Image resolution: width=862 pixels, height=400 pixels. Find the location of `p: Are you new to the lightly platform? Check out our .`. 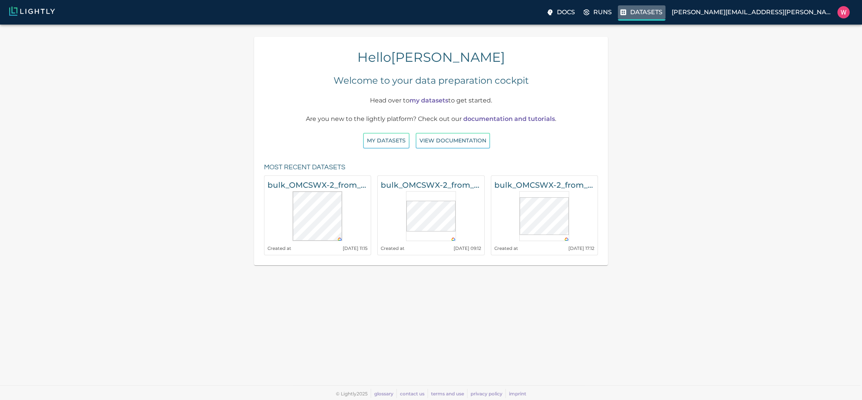

p: Are you new to the lightly platform? Check out our . is located at coordinates (431, 119).